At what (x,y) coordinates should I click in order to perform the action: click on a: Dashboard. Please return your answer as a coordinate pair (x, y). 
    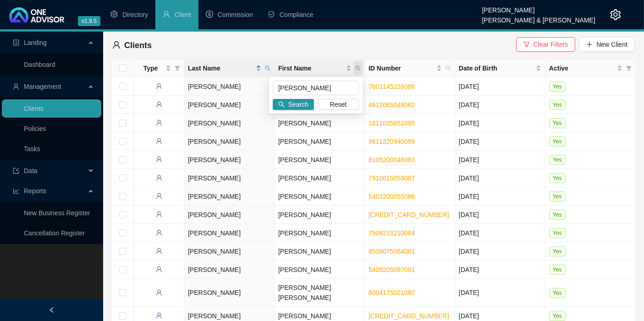
    Looking at the image, I should click on (40, 65).